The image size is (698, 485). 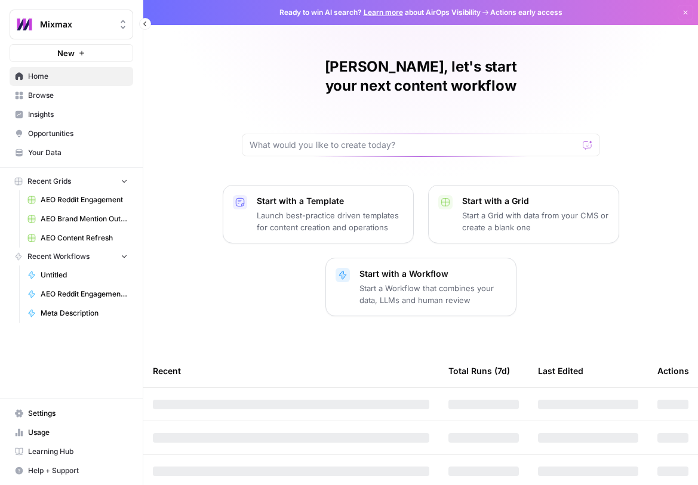 I want to click on div: Actions, so click(x=673, y=371).